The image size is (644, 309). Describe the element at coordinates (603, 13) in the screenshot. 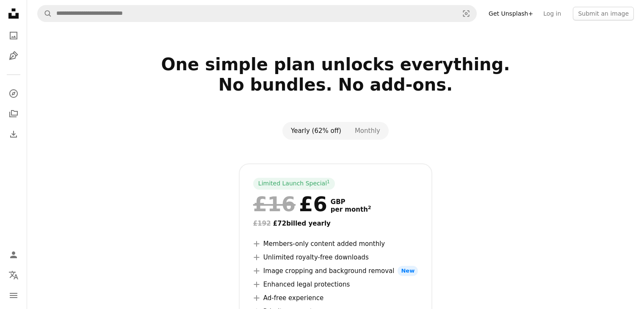

I see `button: Submit an image` at that location.